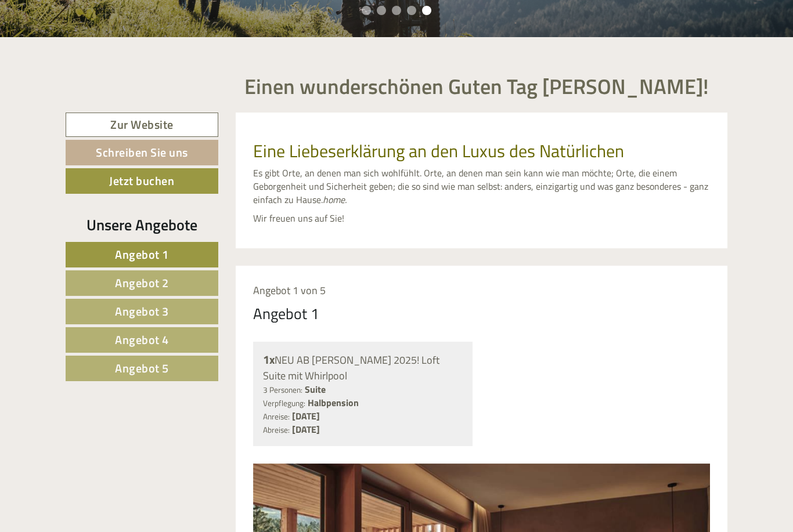 This screenshot has height=532, width=793. What do you see at coordinates (420, 313) in the screenshot?
I see `button: Senden` at bounding box center [420, 313].